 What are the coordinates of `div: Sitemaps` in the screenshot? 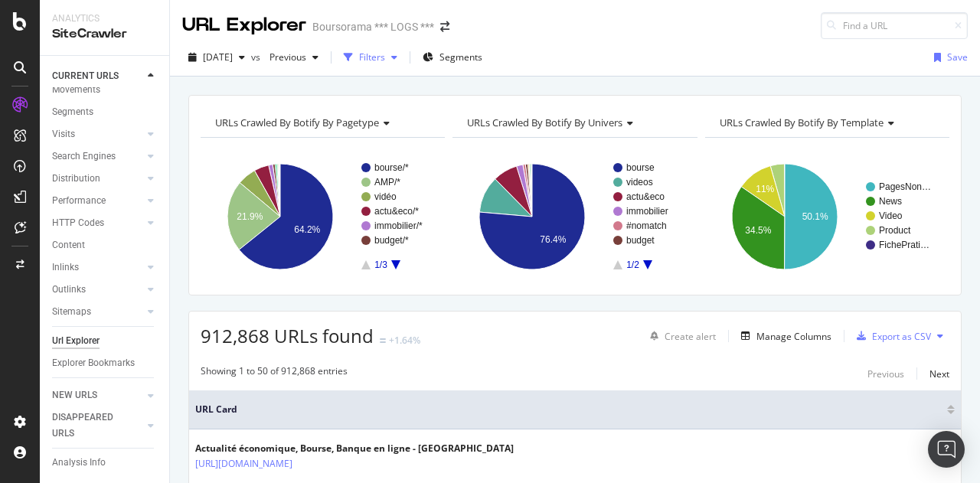 It's located at (71, 311).